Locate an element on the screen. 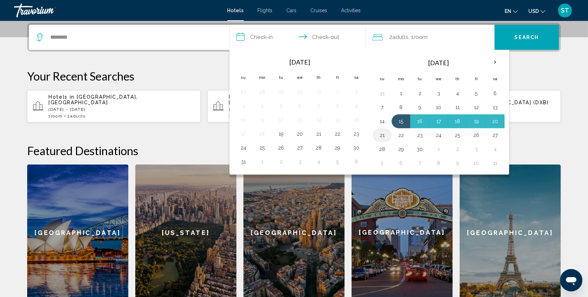 Image resolution: width=588 pixels, height=297 pixels. p: Your Recent Searches is located at coordinates (294, 76).